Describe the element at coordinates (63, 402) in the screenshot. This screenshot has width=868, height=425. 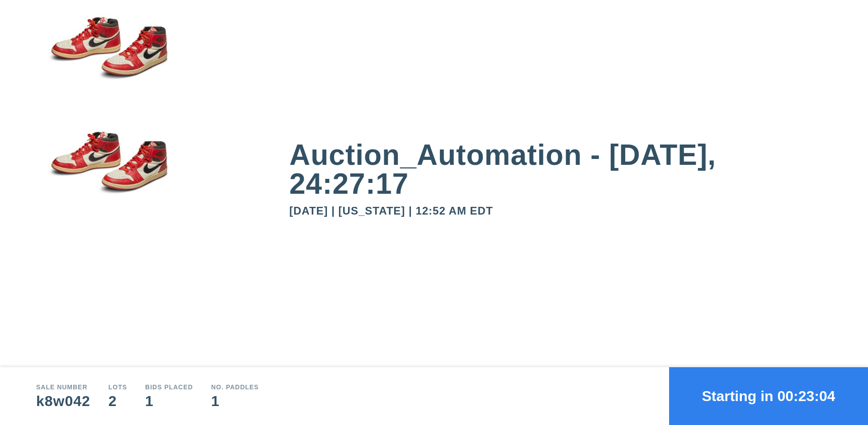
I see `div: k8w042` at that location.